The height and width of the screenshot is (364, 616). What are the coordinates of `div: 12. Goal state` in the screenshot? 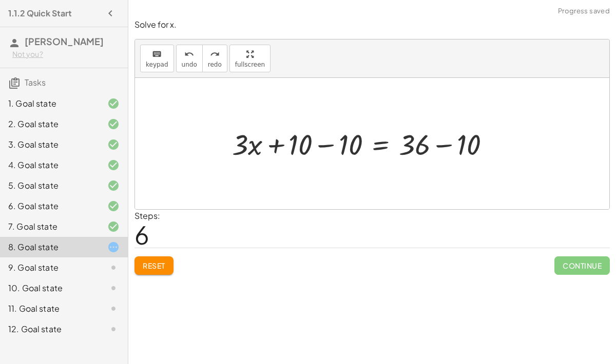 It's located at (49, 329).